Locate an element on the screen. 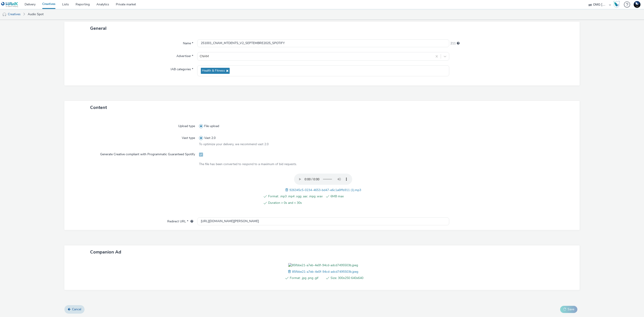 The image size is (644, 317). label: IAB categories * is located at coordinates (182, 68).